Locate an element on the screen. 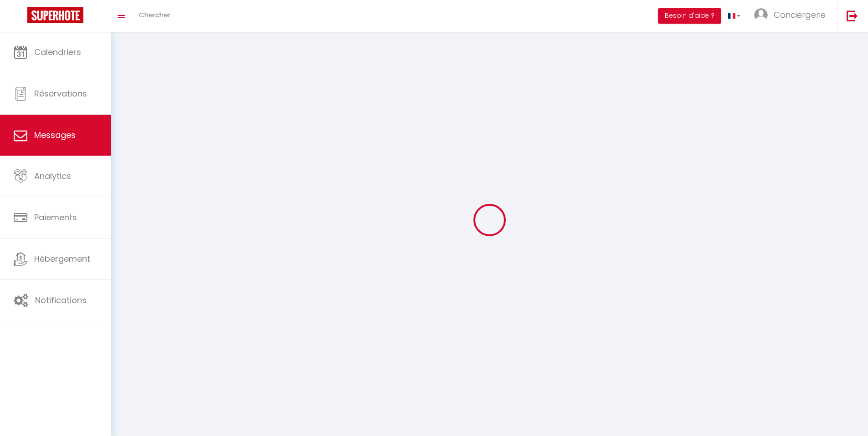 The image size is (868, 436). span: Calendriers is located at coordinates (57, 52).